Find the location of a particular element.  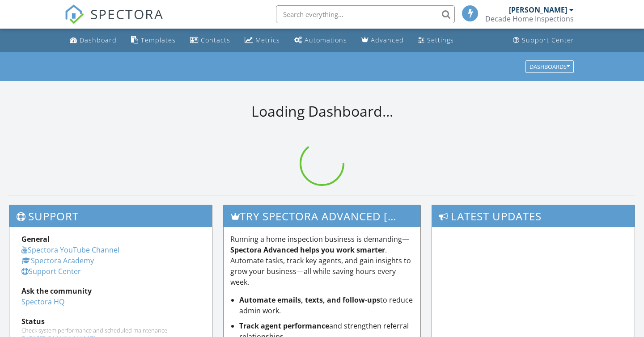

a: Templates is located at coordinates (153, 40).